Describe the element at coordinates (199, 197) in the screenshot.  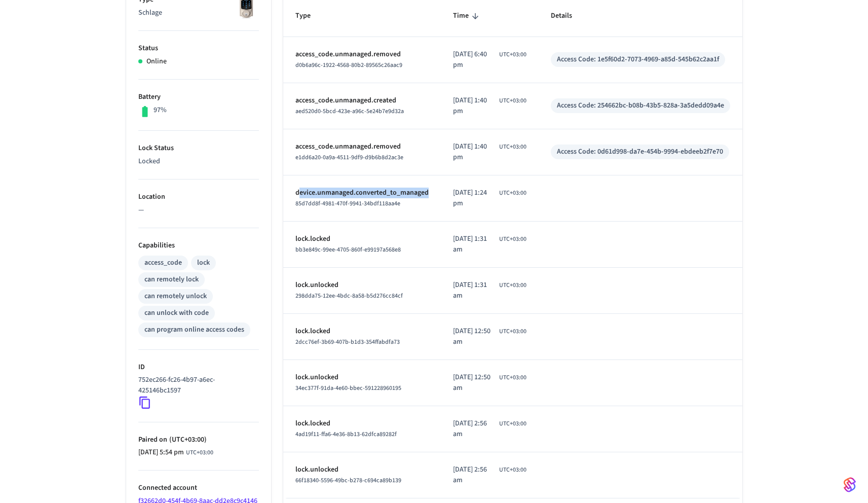
I see `p: Location` at that location.